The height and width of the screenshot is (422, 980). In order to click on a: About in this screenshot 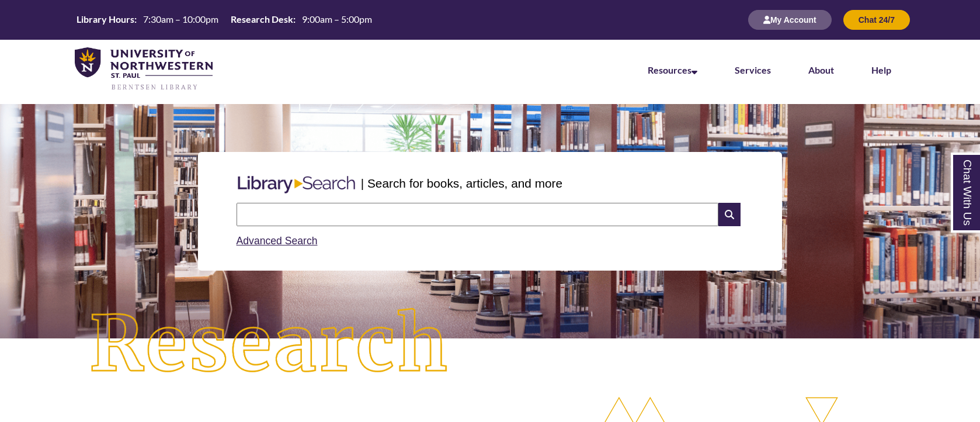, I will do `click(821, 70)`.